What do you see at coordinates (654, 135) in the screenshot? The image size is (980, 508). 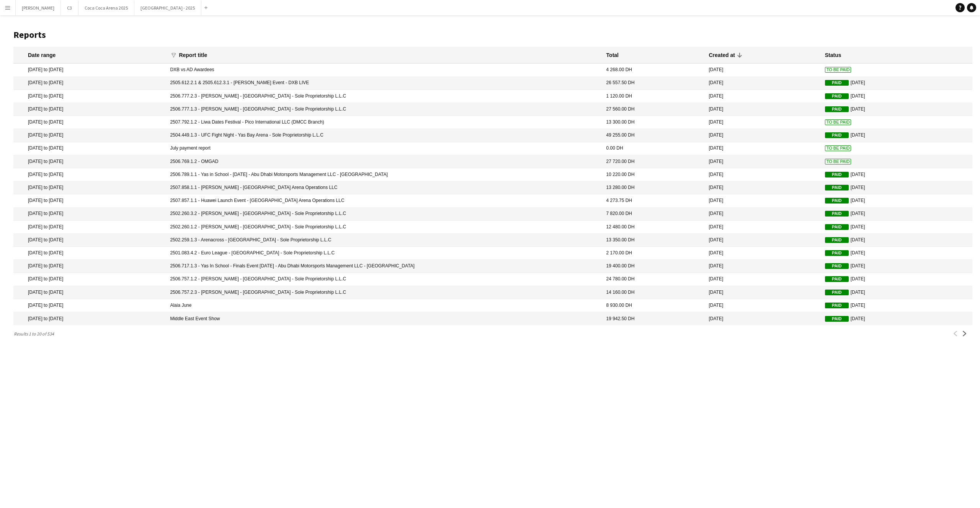 I see `mat-cell: 49 255.00 DH` at bounding box center [654, 135].